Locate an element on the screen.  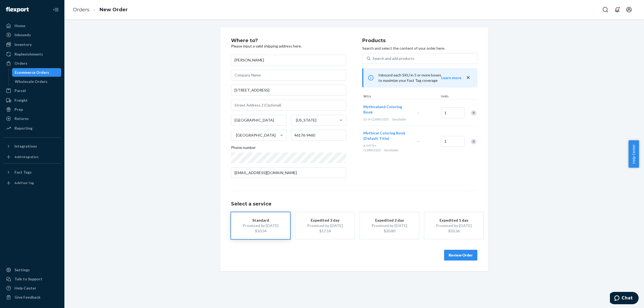
div: Parcel is located at coordinates (20, 90).